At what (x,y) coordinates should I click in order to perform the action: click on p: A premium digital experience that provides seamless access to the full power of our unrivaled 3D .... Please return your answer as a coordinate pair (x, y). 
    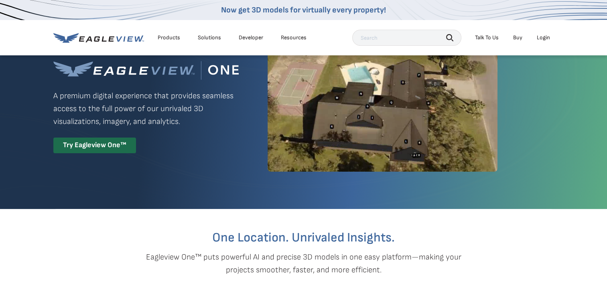
    Looking at the image, I should click on (146, 109).